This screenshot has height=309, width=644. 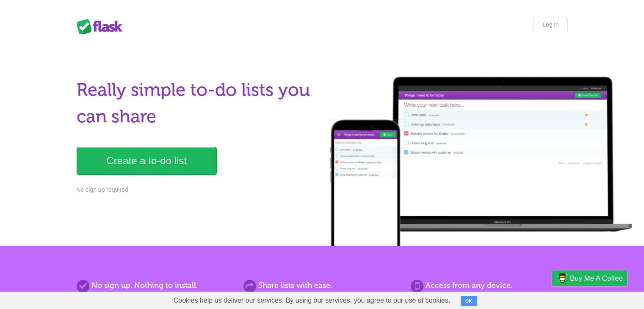 I want to click on h1: Really simple to-do lists you can share, so click(x=197, y=103).